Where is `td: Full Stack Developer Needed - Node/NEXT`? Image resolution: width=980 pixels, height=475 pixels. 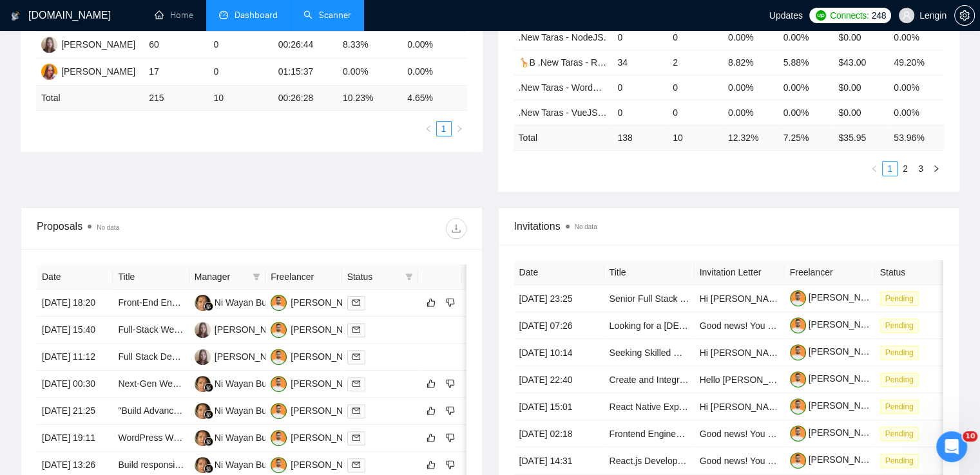 td: Full Stack Developer Needed - Node/NEXT is located at coordinates (151, 358).